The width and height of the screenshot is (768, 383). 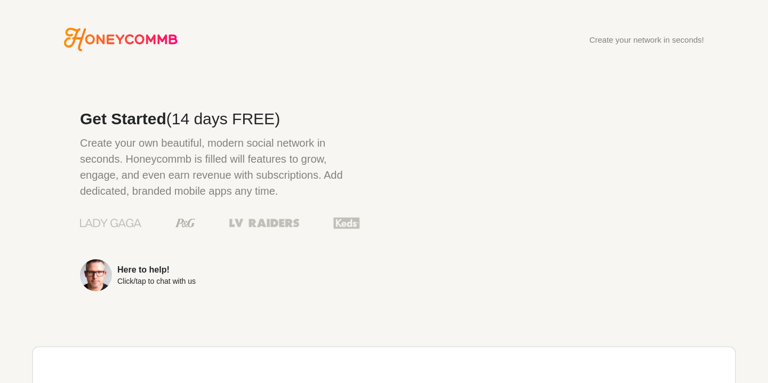 I want to click on span: (14 days FREE), so click(x=223, y=118).